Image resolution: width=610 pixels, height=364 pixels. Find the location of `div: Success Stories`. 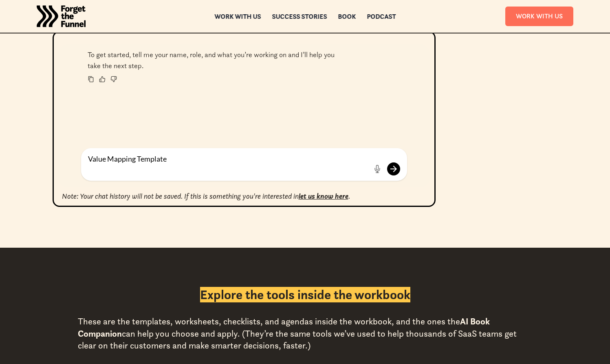

div: Success Stories is located at coordinates (299, 17).